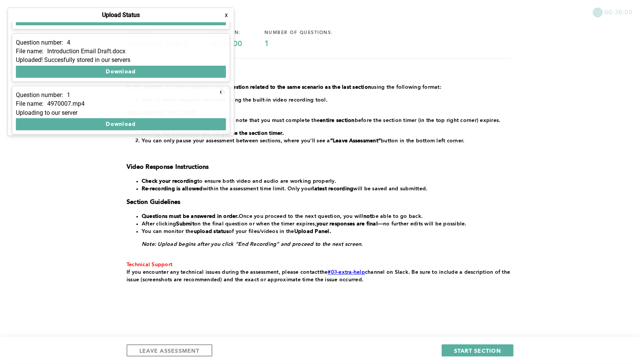 This screenshot has width=640, height=364. I want to click on h3: Video Response Instructions, so click(319, 167).